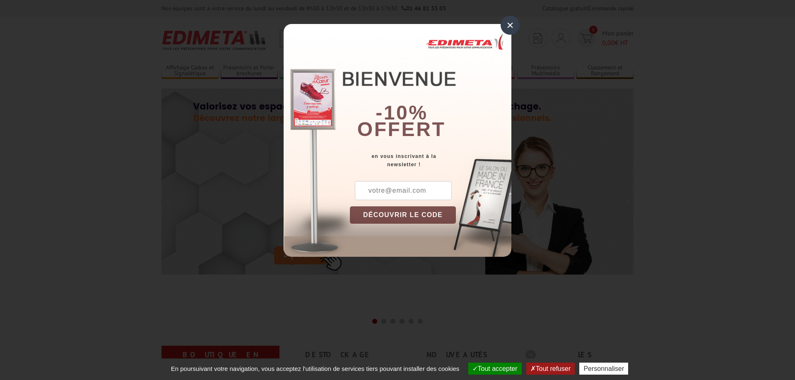 The width and height of the screenshot is (795, 380). What do you see at coordinates (401, 113) in the screenshot?
I see `b: -10%` at bounding box center [401, 113].